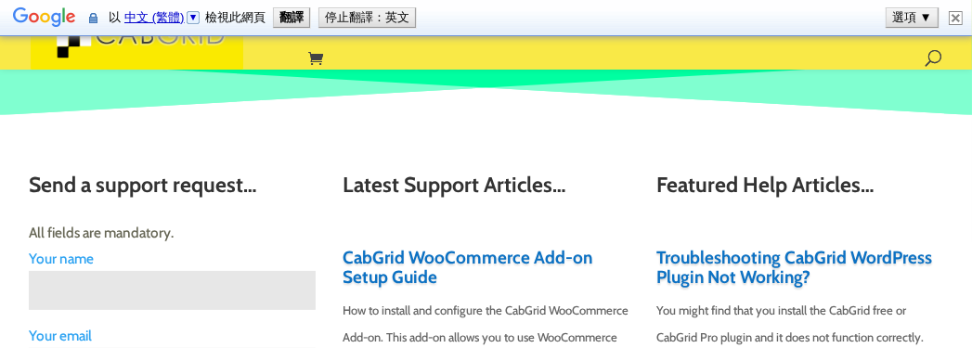  Describe the element at coordinates (93, 18) in the screenshot. I see `img: 系統會透過安全連線將這個安全網頁的內容傳送至 Google 進行翻譯。` at that location.